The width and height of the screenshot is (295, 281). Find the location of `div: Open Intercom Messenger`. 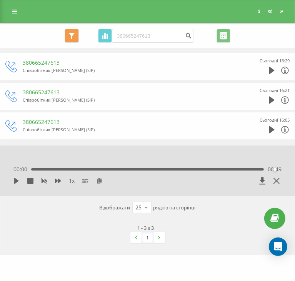

div: Open Intercom Messenger is located at coordinates (279, 247).